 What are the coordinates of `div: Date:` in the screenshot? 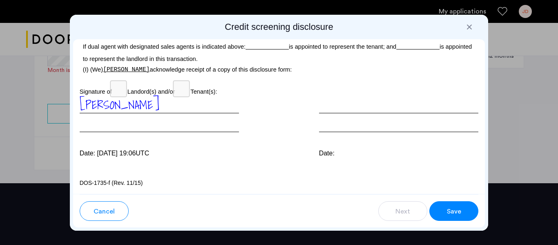 It's located at (398, 153).